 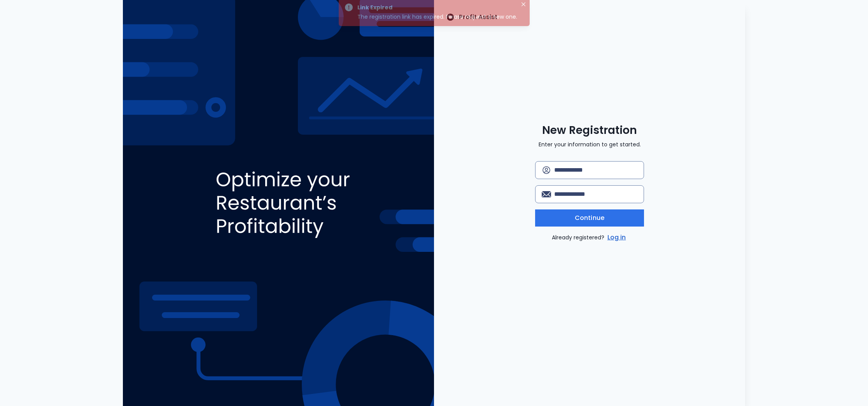 What do you see at coordinates (617, 238) in the screenshot?
I see `a: Log in` at bounding box center [617, 238].